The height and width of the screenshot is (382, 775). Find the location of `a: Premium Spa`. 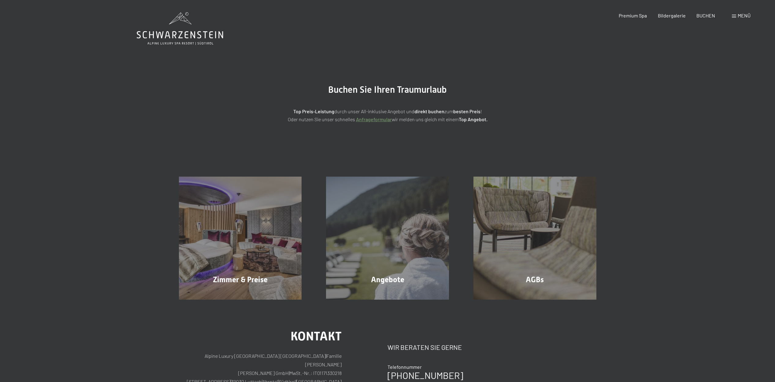

a: Premium Spa is located at coordinates (633, 15).